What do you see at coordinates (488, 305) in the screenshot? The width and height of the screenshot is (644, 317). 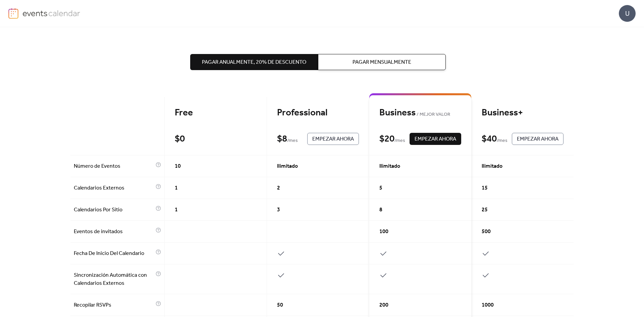 I see `span: 1000` at bounding box center [488, 305].